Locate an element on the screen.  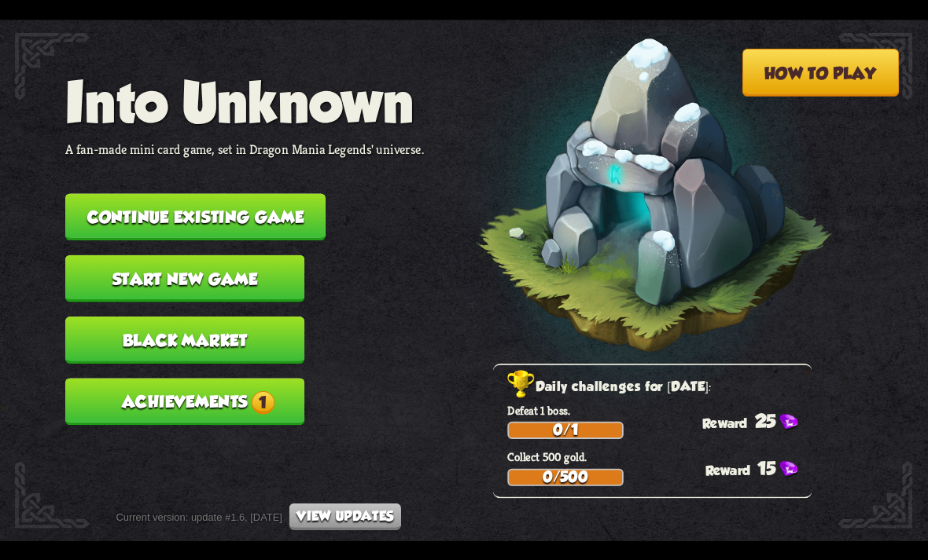
button: How to play is located at coordinates (821, 73).